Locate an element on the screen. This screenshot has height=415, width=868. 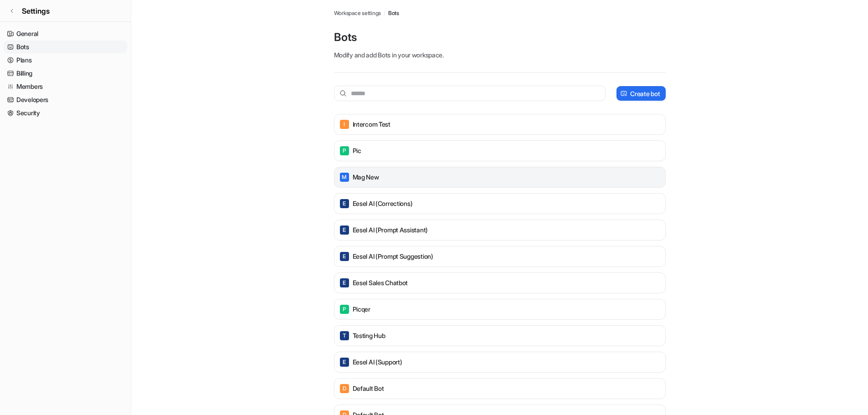
a: Members is located at coordinates (65, 86).